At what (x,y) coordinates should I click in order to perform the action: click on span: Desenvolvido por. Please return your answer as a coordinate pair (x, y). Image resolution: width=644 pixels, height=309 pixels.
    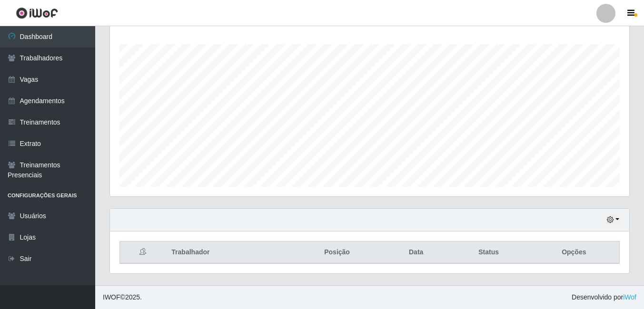
    Looking at the image, I should click on (603, 297).